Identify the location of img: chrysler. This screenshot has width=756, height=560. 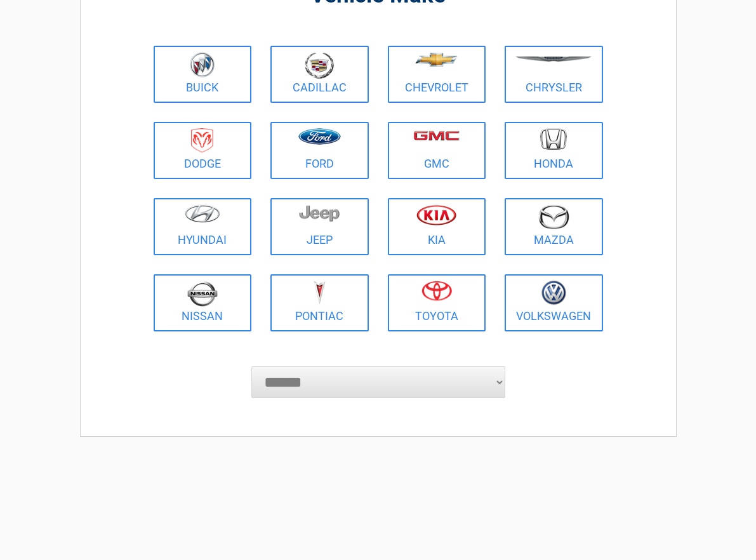
(553, 59).